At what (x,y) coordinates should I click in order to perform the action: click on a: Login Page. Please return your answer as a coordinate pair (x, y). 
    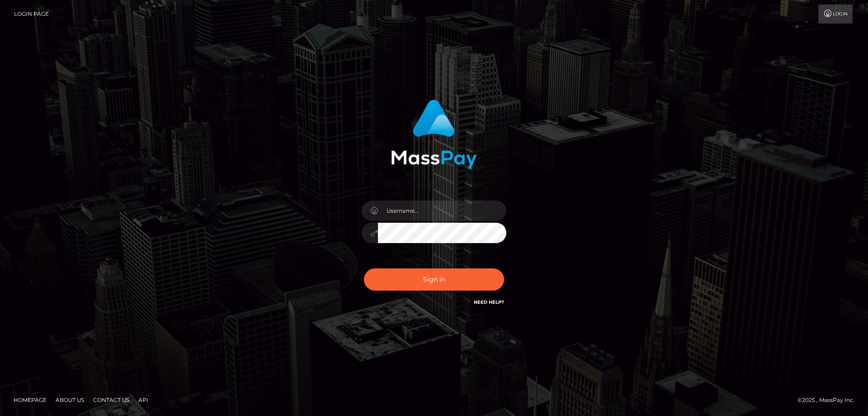
    Looking at the image, I should click on (31, 14).